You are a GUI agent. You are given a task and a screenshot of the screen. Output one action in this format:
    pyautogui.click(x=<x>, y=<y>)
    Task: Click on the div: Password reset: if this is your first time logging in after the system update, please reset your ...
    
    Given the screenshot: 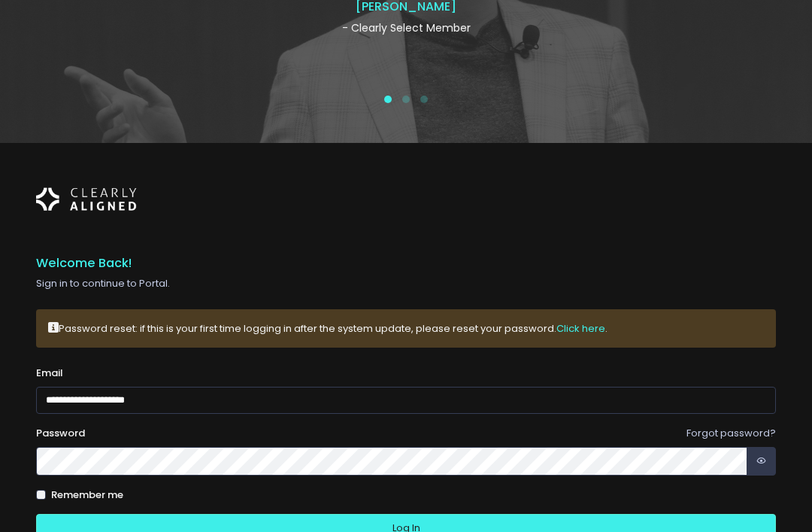 What is the action you would take?
    pyautogui.click(x=406, y=329)
    